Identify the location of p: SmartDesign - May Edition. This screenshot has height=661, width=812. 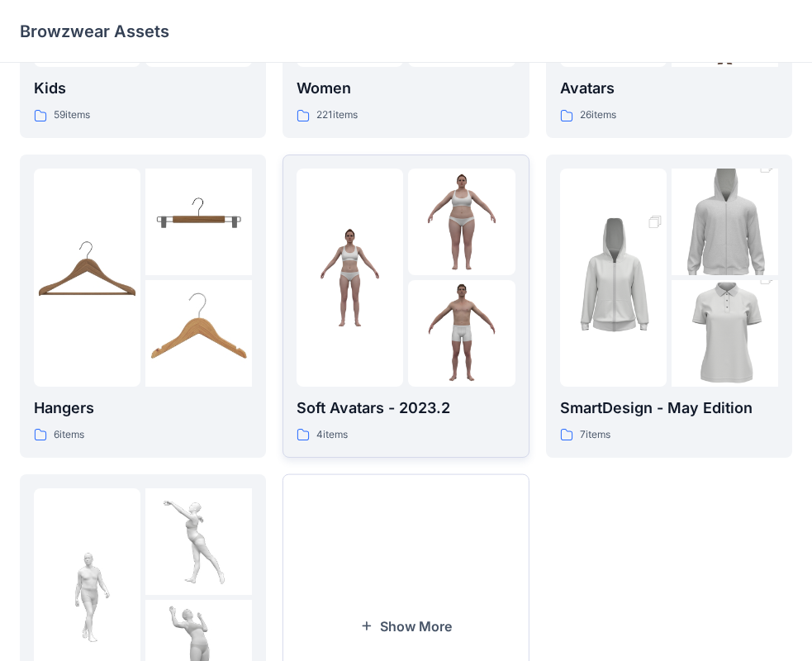
(669, 409).